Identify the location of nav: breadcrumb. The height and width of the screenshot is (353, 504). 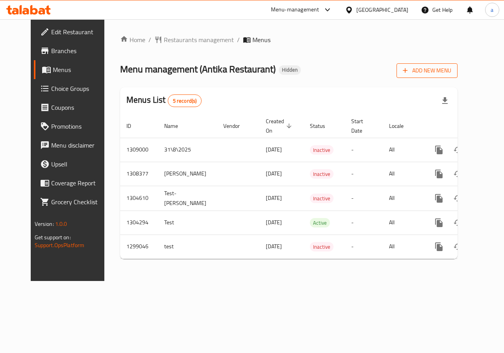
(288, 40).